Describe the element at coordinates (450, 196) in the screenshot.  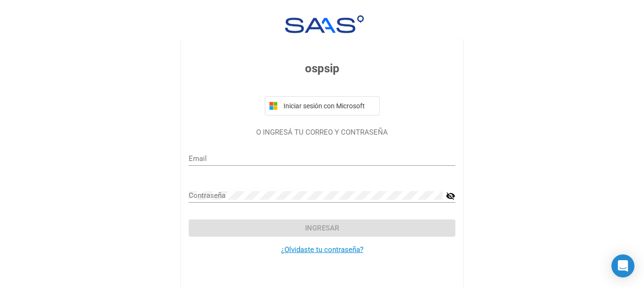
I see `mat-icon: visibility_off` at that location.